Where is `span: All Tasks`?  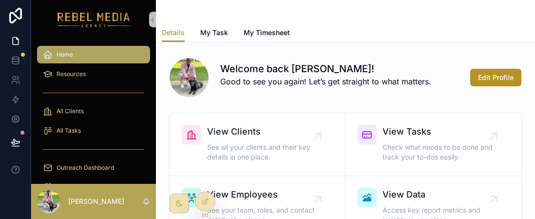 span: All Tasks is located at coordinates (69, 131).